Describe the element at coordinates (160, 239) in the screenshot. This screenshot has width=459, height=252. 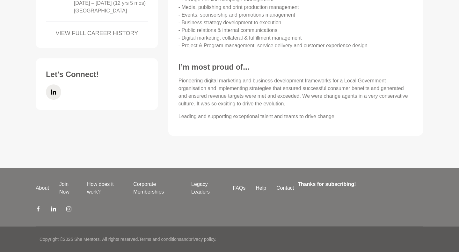
I see `a: Terms and conditions` at that location.